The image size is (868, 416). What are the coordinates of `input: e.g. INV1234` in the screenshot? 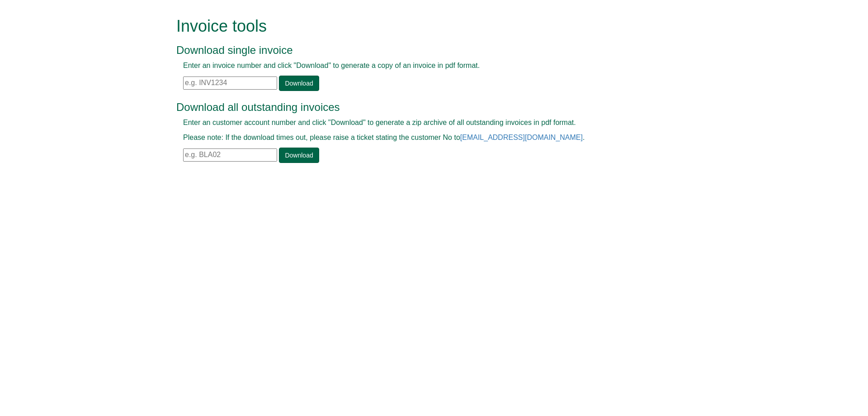 It's located at (230, 82).